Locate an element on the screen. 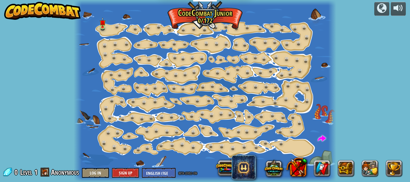 The width and height of the screenshot is (410, 182). button: Log In is located at coordinates (95, 173).